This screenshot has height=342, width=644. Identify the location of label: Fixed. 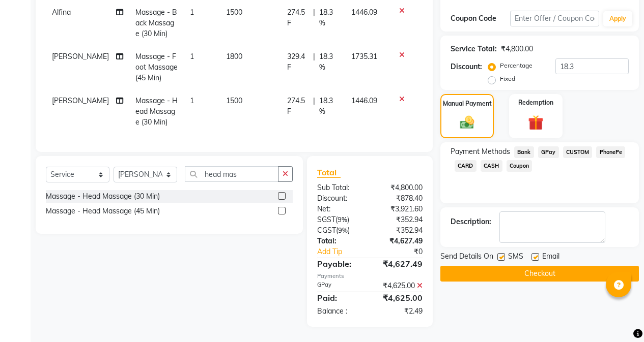
(508, 79).